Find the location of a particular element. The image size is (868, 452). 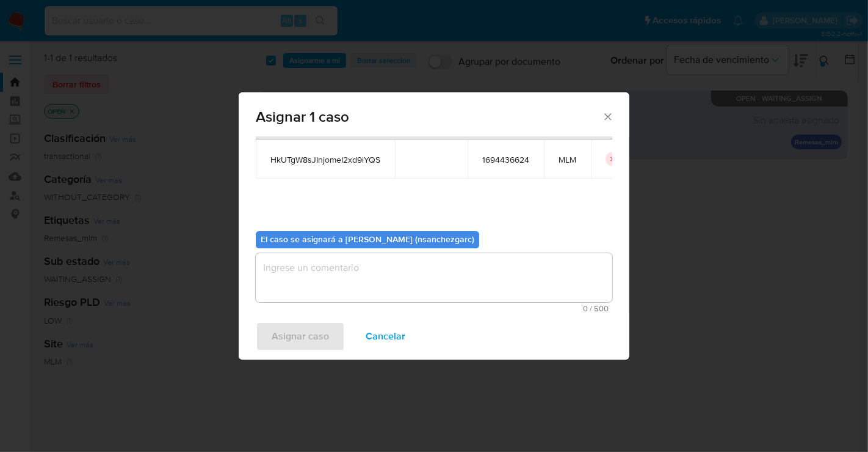

span: Asignar 1 caso is located at coordinates (429, 117).